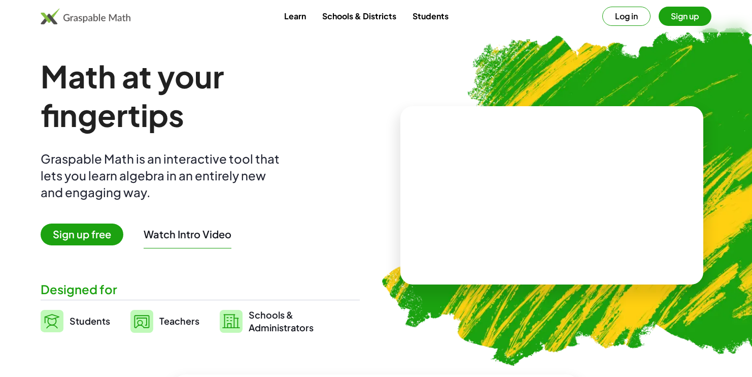  I want to click on span: Students, so click(90, 320).